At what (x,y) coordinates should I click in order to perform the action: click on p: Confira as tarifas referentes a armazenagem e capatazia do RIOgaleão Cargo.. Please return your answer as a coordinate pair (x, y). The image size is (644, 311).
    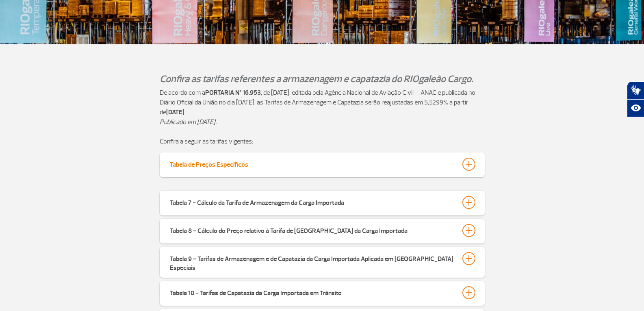
    Looking at the image, I should click on (322, 79).